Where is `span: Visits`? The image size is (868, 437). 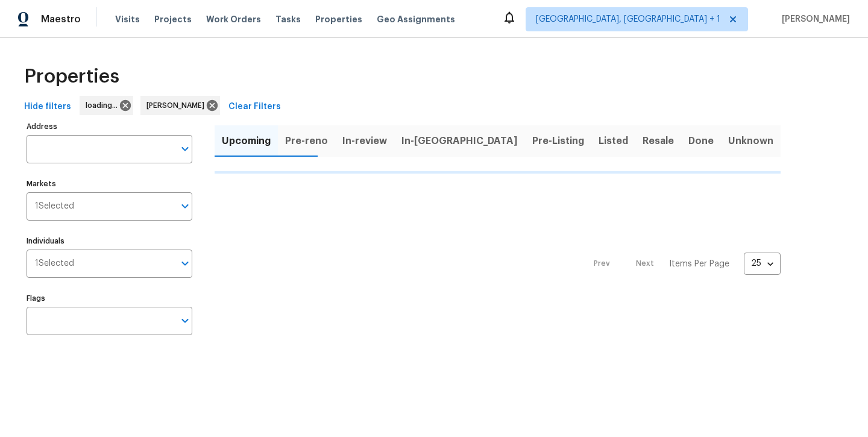 span: Visits is located at coordinates (127, 19).